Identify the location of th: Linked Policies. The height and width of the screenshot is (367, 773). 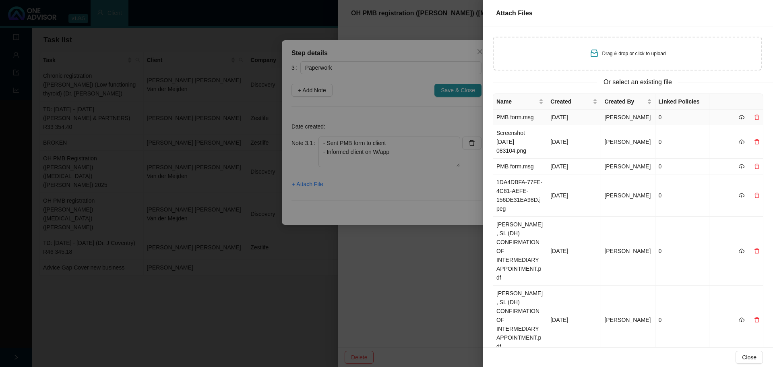
(682, 101).